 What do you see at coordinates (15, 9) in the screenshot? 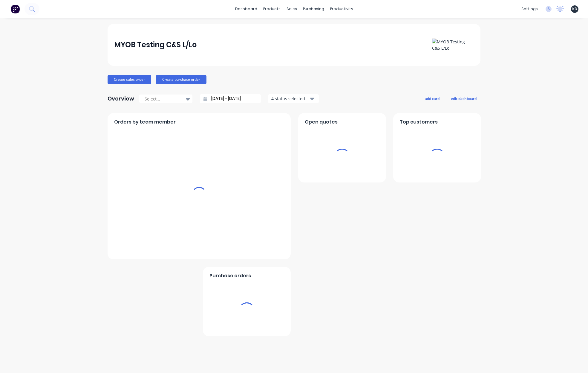
I see `img: Factory` at bounding box center [15, 9].